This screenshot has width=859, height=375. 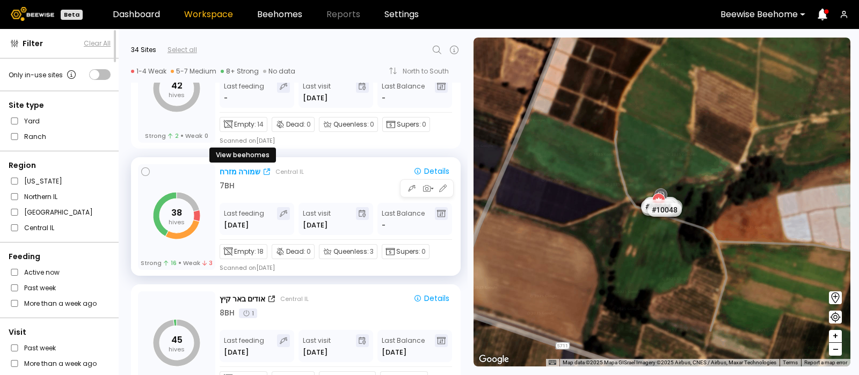 What do you see at coordinates (39, 228) in the screenshot?
I see `label: Central IL` at bounding box center [39, 228].